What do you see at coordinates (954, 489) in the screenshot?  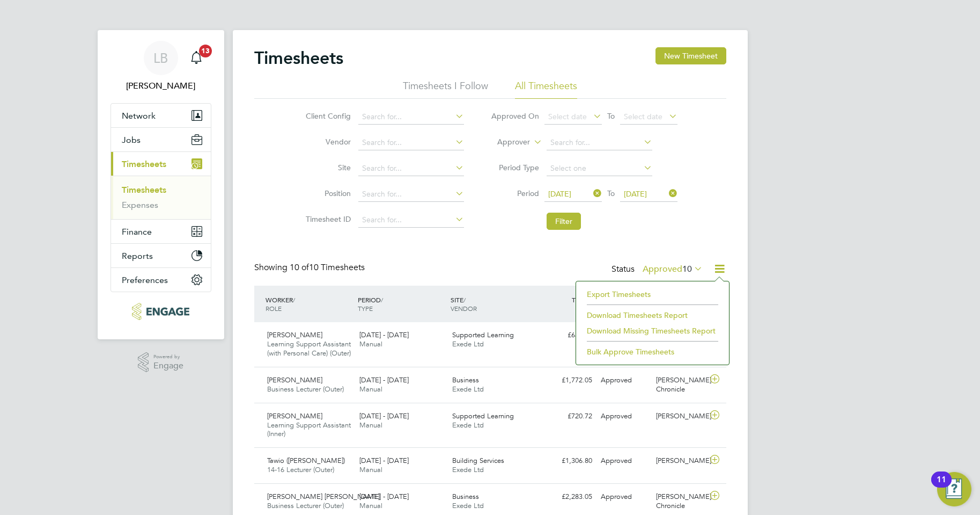 I see `button: Open Resource Center, 11 new notifications` at bounding box center [954, 489].